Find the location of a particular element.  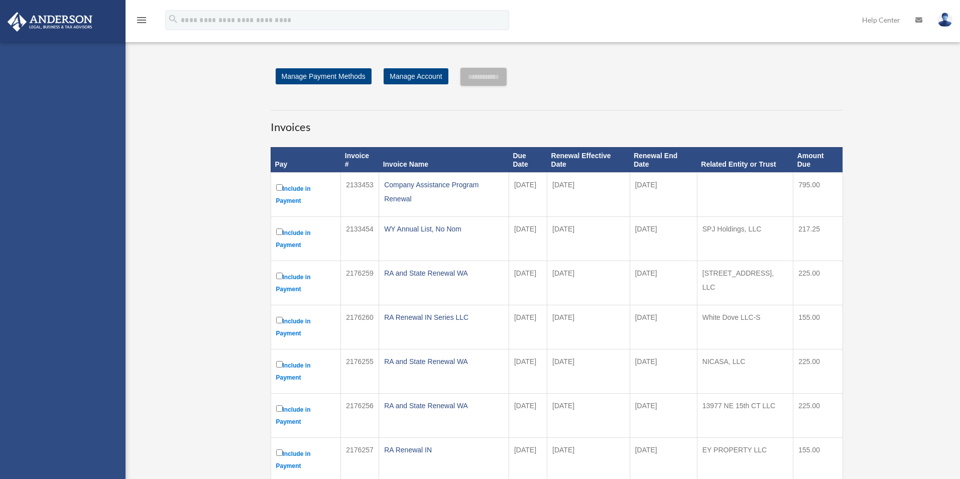

th: Renewal Effective Date is located at coordinates (589, 160).